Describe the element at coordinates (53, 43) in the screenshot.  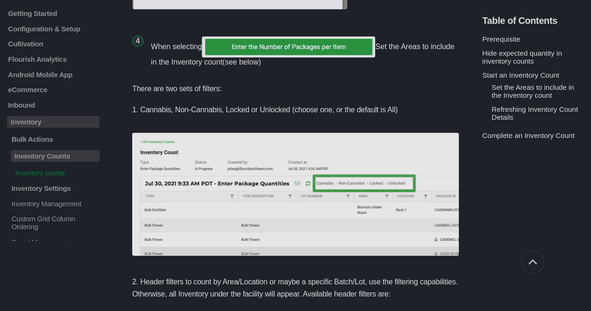
I see `p: Cultivation` at that location.